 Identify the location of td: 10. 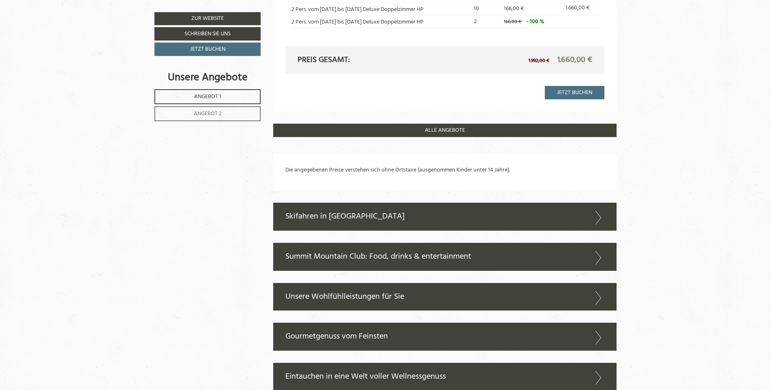
(486, 9).